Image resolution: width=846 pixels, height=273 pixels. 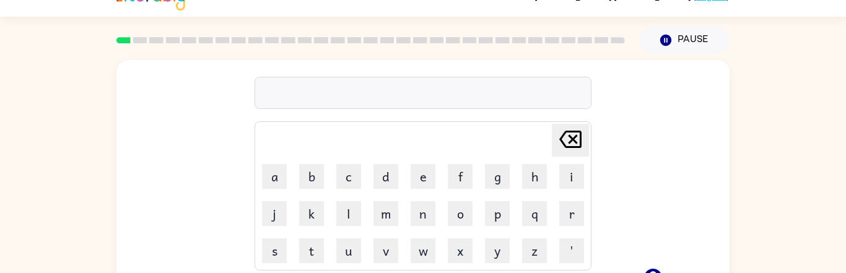 What do you see at coordinates (386, 177) in the screenshot?
I see `button: d` at bounding box center [386, 177].